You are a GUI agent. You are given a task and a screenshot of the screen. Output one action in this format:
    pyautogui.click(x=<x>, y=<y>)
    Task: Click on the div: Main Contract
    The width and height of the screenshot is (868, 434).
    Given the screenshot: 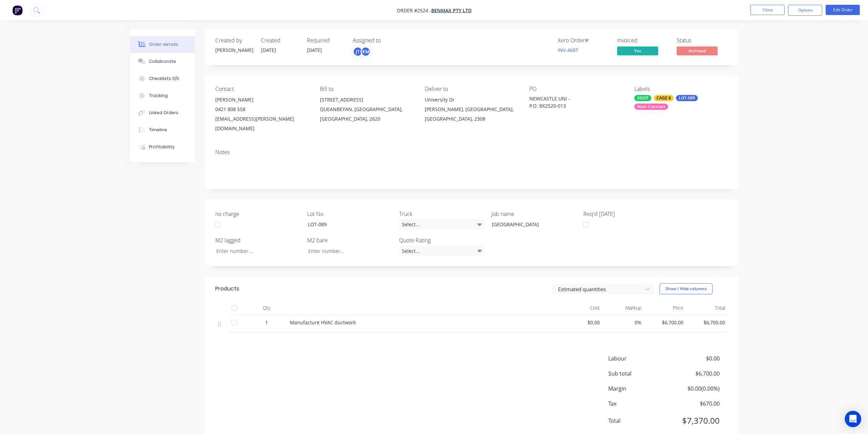 What is the action you would take?
    pyautogui.click(x=651, y=107)
    